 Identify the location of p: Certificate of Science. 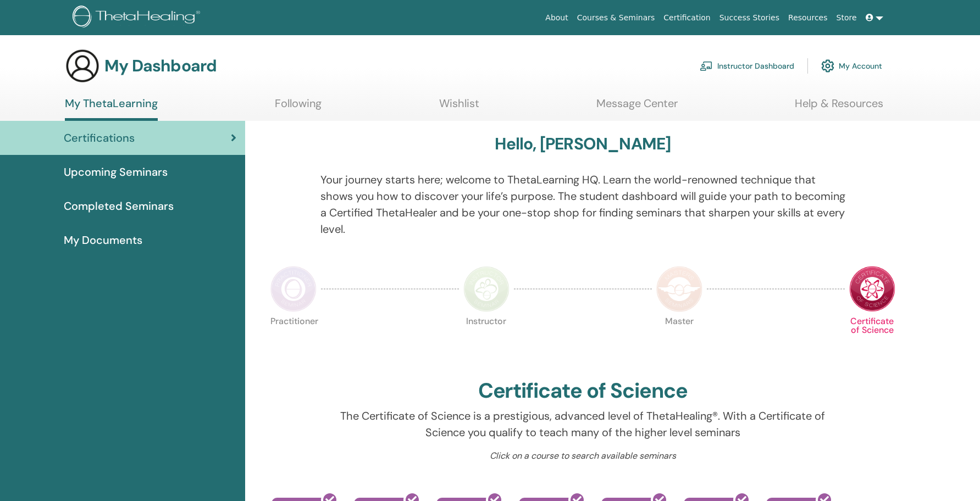
(872, 340).